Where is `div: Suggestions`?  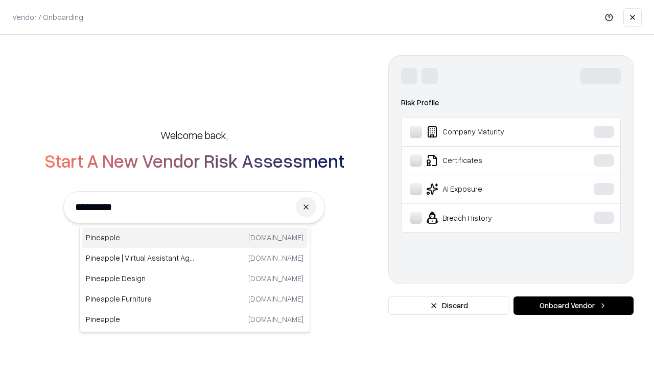 div: Suggestions is located at coordinates (195, 278).